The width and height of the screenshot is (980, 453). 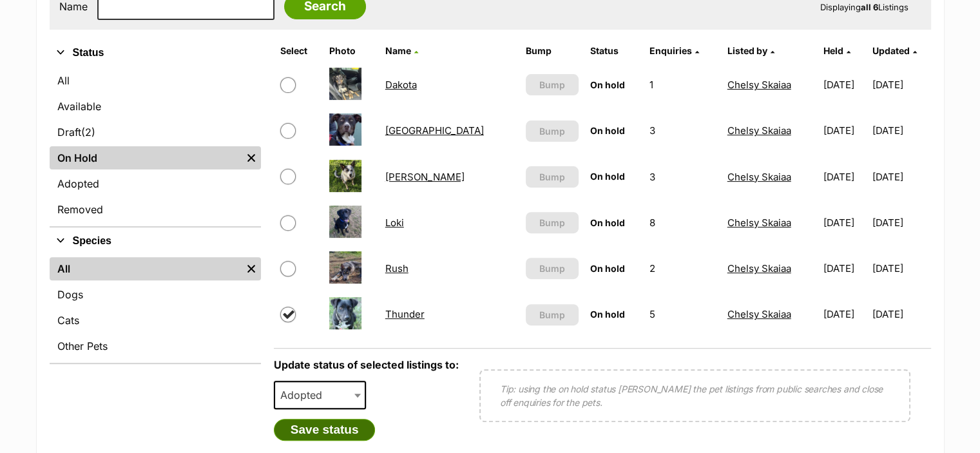 I want to click on td: 1, so click(x=682, y=85).